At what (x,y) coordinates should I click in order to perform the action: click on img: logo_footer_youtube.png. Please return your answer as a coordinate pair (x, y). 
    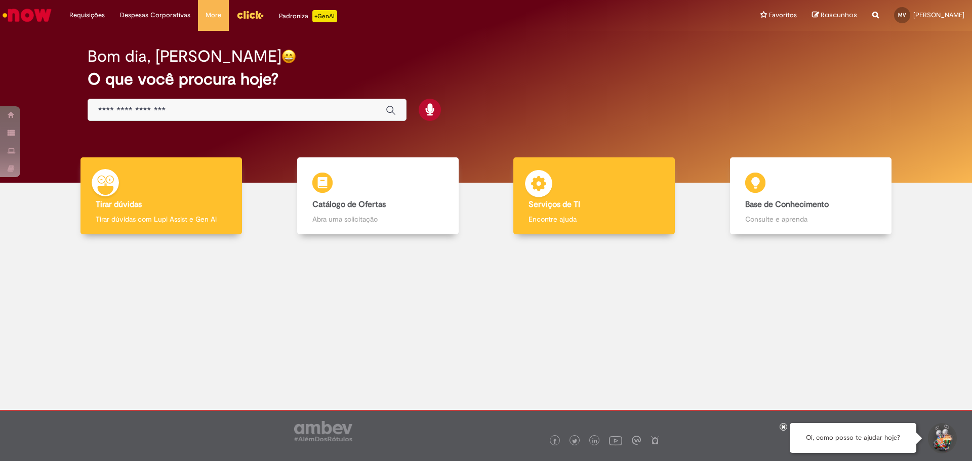
    Looking at the image, I should click on (615, 440).